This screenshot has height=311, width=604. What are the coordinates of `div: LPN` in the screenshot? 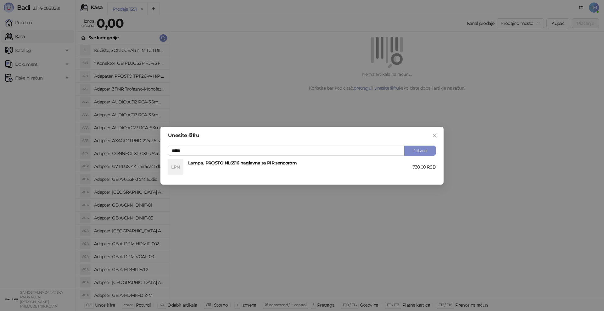 It's located at (176, 167).